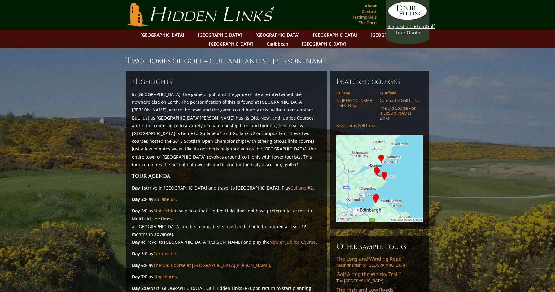 This screenshot has width=555, height=292. Describe the element at coordinates (292, 242) in the screenshot. I see `a: New or Jubilee Course` at that location.